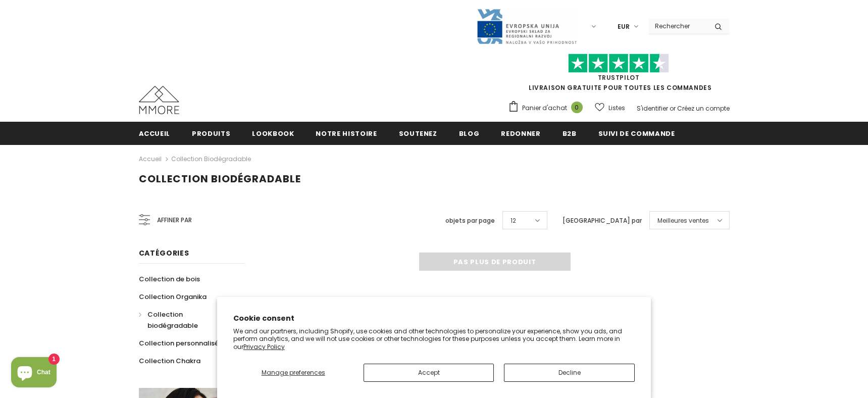  What do you see at coordinates (527, 25) in the screenshot?
I see `a: Javni Razpis` at bounding box center [527, 25].